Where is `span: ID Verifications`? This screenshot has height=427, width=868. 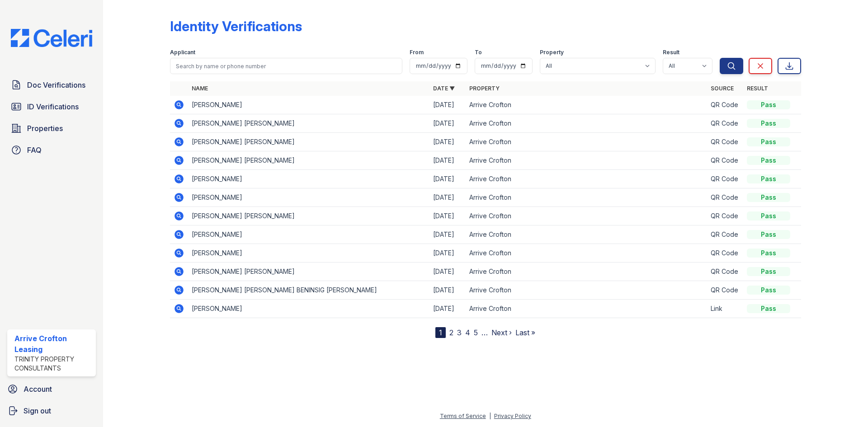 span: ID Verifications is located at coordinates (53, 107).